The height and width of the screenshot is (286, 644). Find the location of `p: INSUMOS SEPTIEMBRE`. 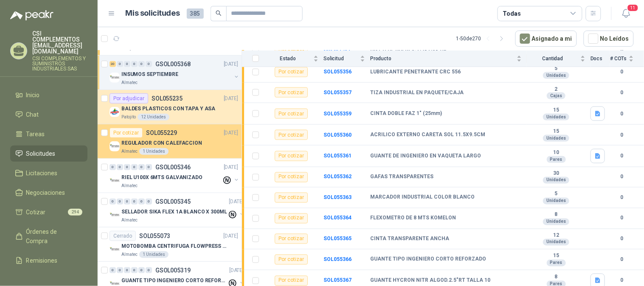

p: INSUMOS SEPTIEMBRE is located at coordinates (150, 74).